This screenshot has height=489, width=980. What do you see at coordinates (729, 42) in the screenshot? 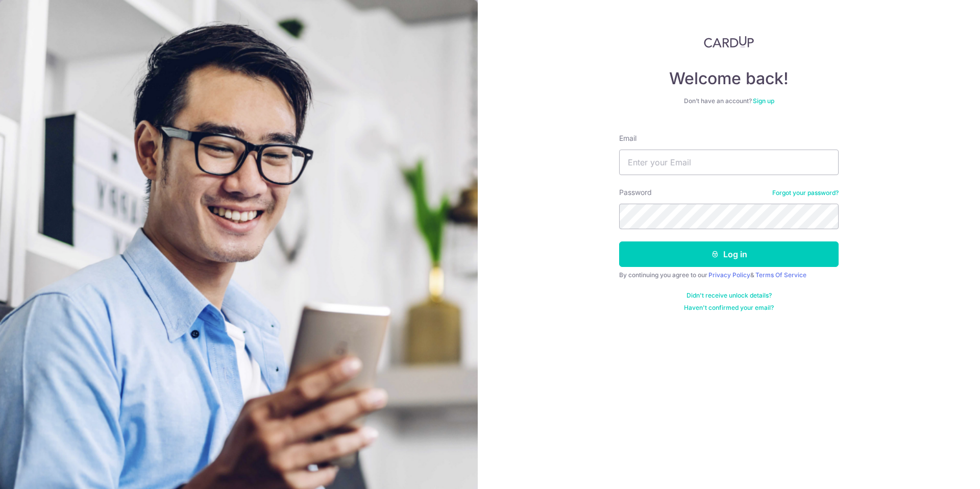
I see `img: CardUp Logo` at bounding box center [729, 42].